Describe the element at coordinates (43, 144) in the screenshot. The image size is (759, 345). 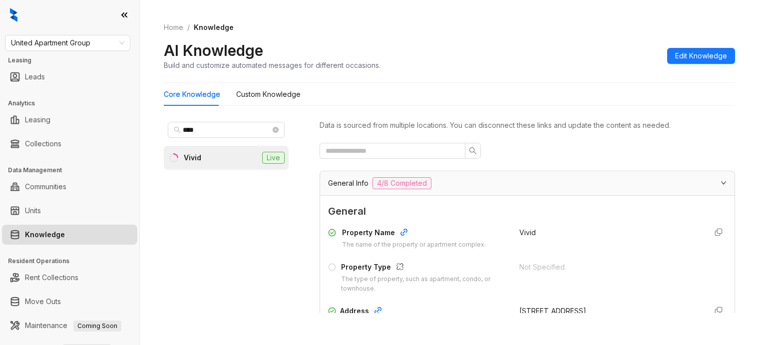
I see `a: Collections` at that location.